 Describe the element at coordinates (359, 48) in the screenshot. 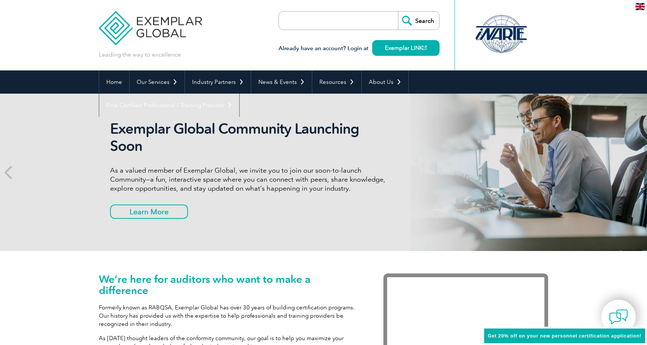

I see `h3: Already have an account? Login at` at that location.